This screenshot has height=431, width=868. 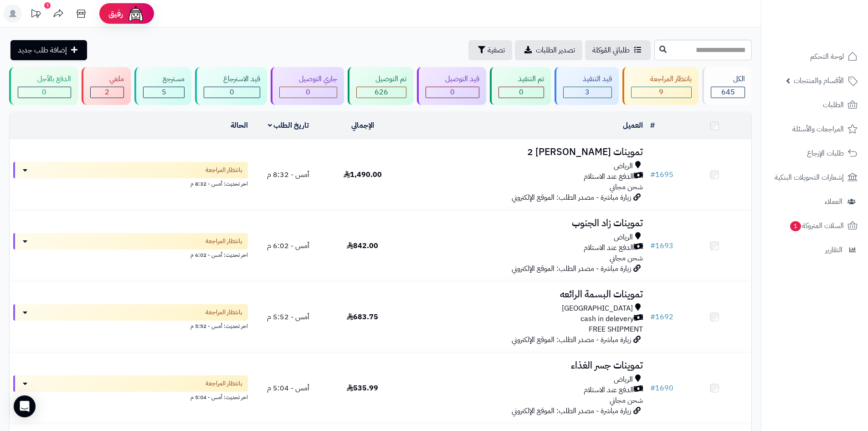 I want to click on div: قيد التوصيل, so click(x=453, y=79).